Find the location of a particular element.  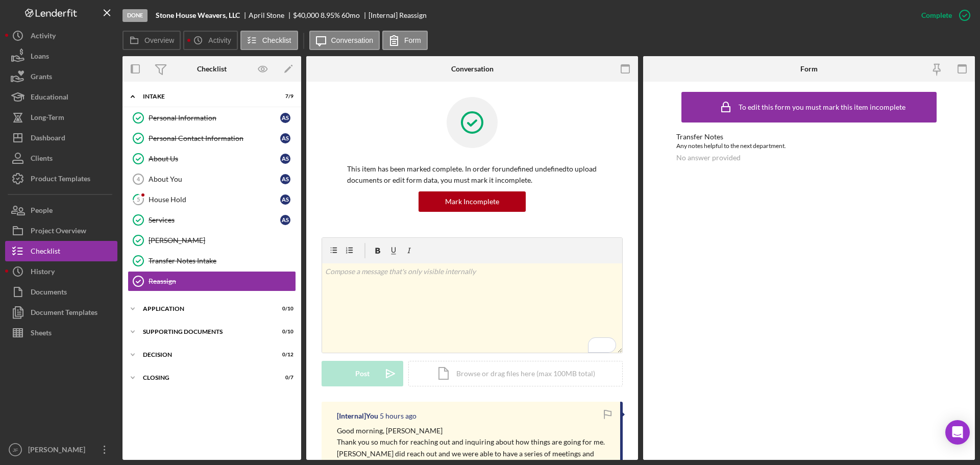

b: Stone House Weavers, LLC is located at coordinates (197, 15).